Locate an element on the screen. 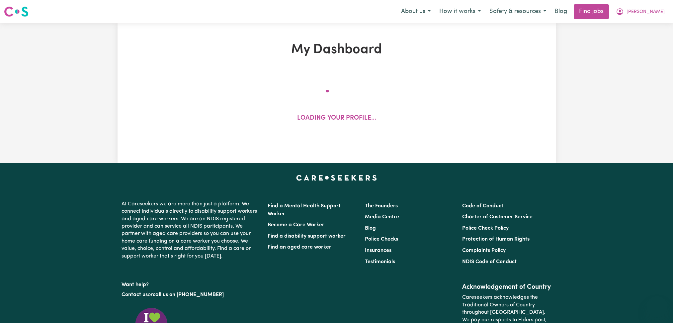 The width and height of the screenshot is (673, 323). a: Police Checks is located at coordinates (381, 239).